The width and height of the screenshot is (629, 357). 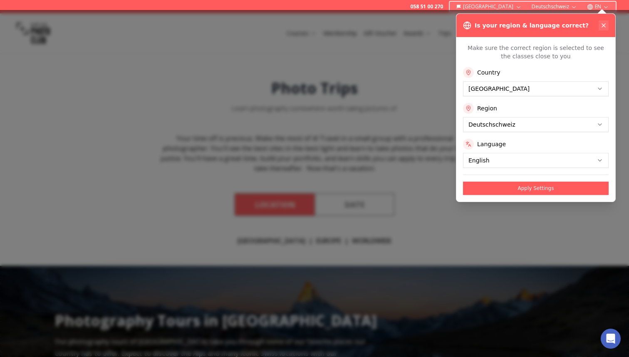 I want to click on label: Region, so click(x=487, y=108).